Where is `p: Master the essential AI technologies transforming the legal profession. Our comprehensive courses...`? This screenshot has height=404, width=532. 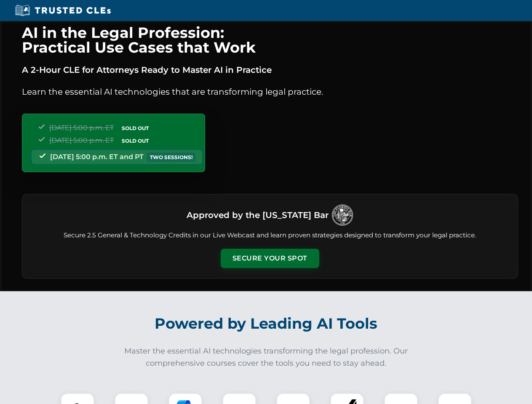
p: Master the essential AI technologies transforming the legal profession. Our comprehensive courses... is located at coordinates (266, 357).